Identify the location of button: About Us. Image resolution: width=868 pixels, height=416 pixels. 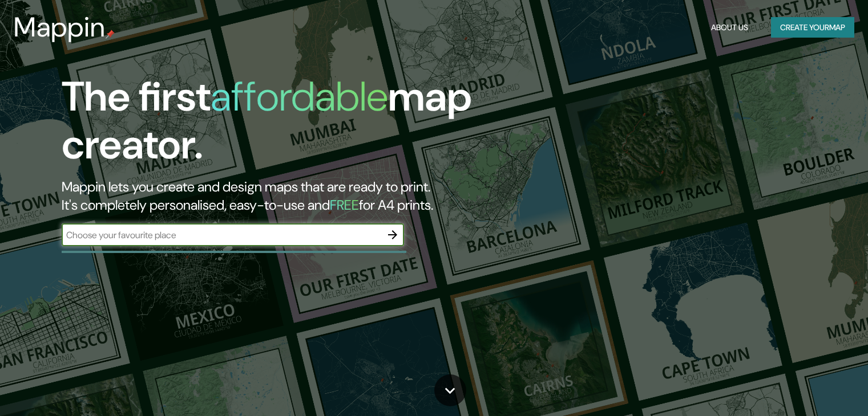
(729, 27).